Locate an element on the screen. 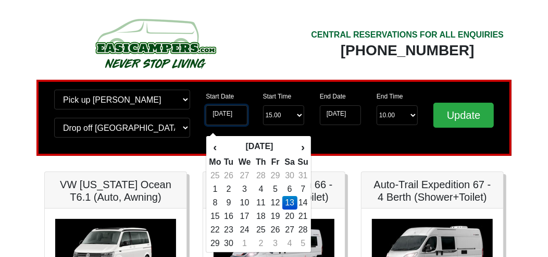 Image resolution: width=548 pixels, height=257 pixels. th: Sa is located at coordinates (290, 162).